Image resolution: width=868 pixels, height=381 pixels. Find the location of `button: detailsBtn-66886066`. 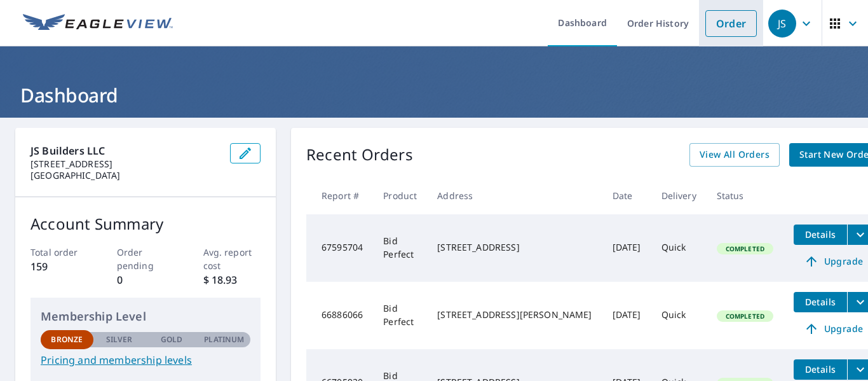

button: detailsBtn-66886066 is located at coordinates (820, 302).